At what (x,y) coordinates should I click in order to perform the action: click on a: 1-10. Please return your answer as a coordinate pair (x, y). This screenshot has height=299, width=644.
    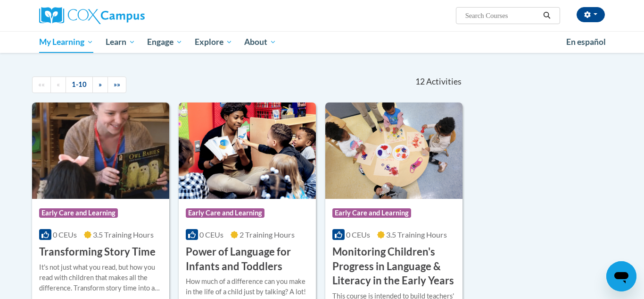
    Looking at the image, I should click on (79, 84).